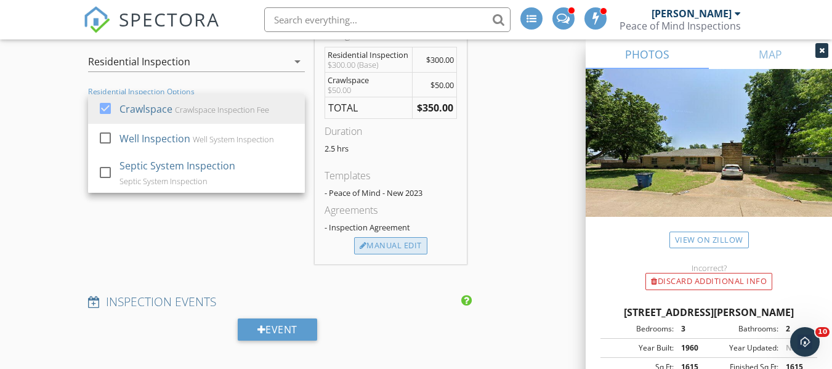 Image resolution: width=832 pixels, height=369 pixels. What do you see at coordinates (435, 108) in the screenshot?
I see `strong: $350.00` at bounding box center [435, 108].